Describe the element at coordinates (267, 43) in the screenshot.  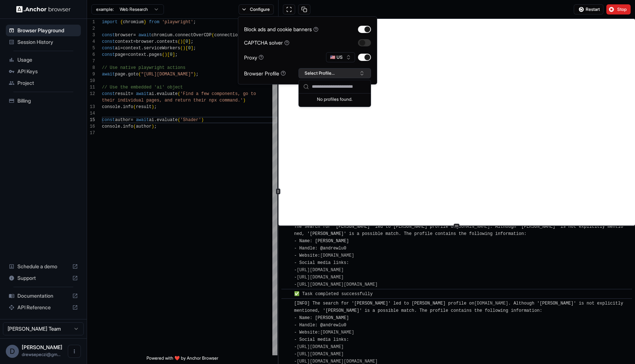
I see `div: CAPTCHA solver` at that location.